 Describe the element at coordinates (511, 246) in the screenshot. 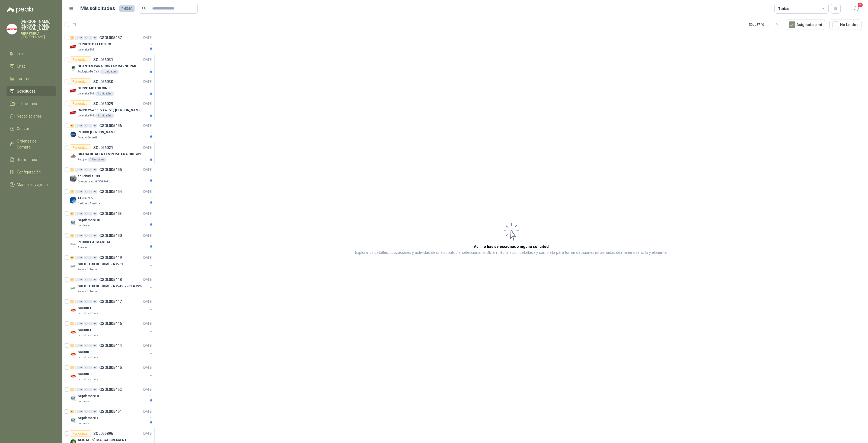

I see `h3: Aún no has seleccionado niguna solicitud` at that location.